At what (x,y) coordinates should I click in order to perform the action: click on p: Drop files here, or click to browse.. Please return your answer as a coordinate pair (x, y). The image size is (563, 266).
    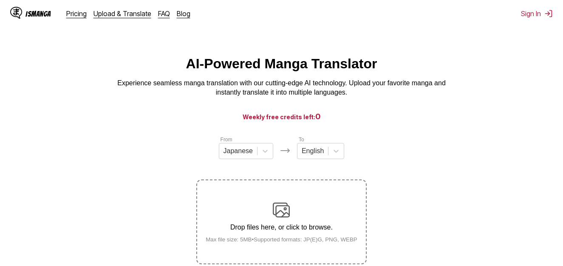
    Looking at the image, I should click on (281, 228).